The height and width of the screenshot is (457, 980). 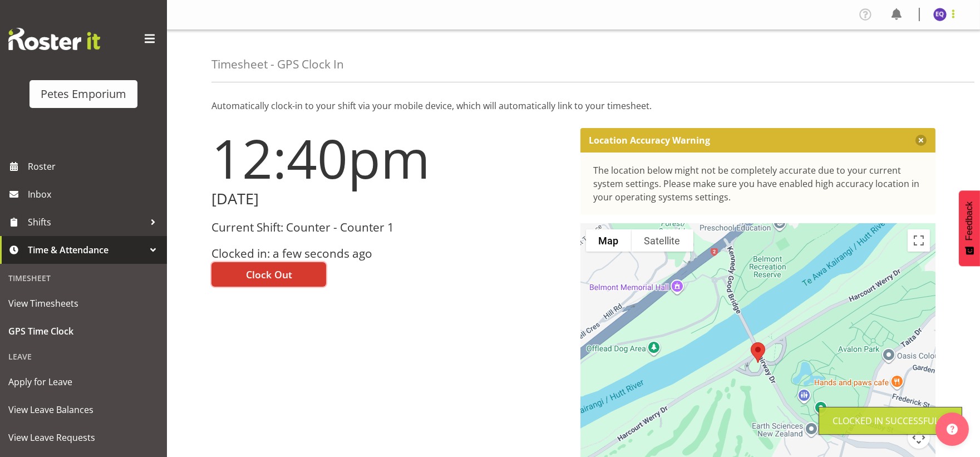 I want to click on button: Toggle fullscreen view, so click(x=919, y=240).